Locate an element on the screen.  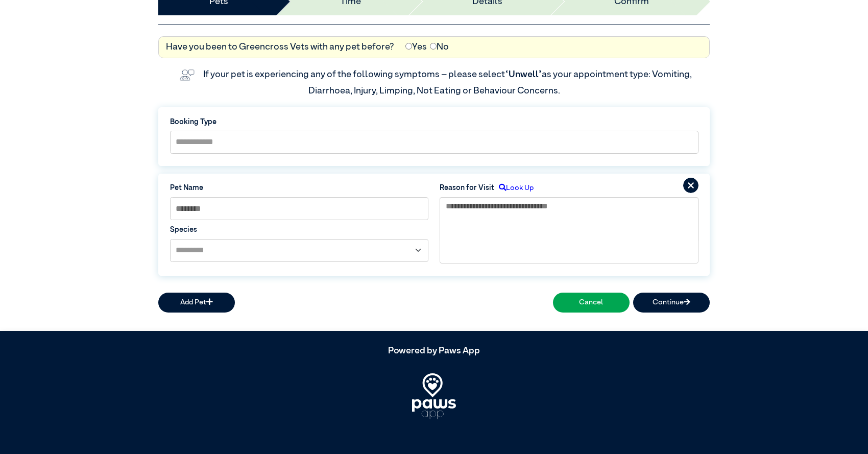
label: Reason for Visit is located at coordinates (467, 188).